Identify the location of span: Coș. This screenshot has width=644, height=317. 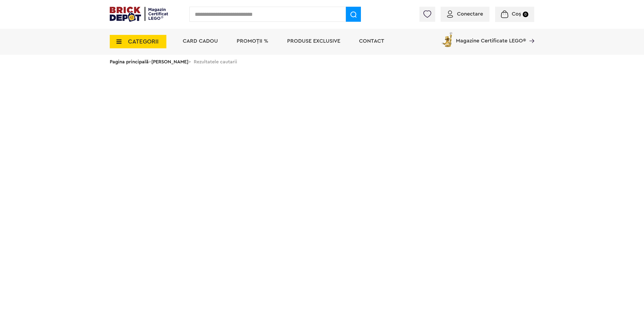
(517, 14).